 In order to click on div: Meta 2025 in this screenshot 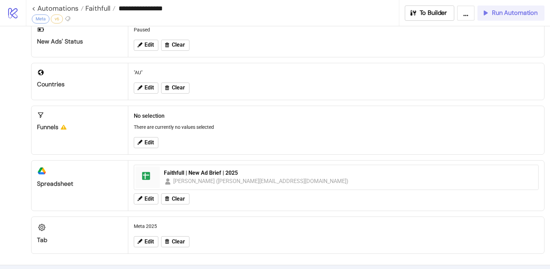, I will do `click(336, 226)`.